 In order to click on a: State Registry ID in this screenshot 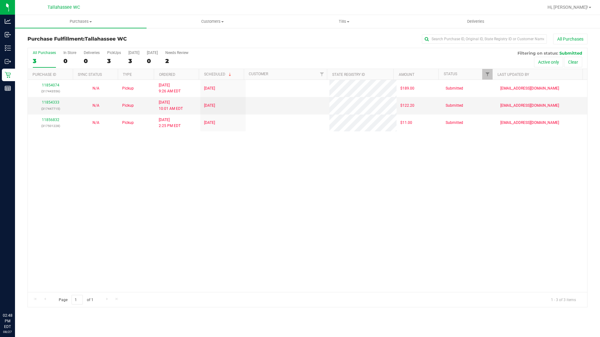, I will do `click(348, 75)`.